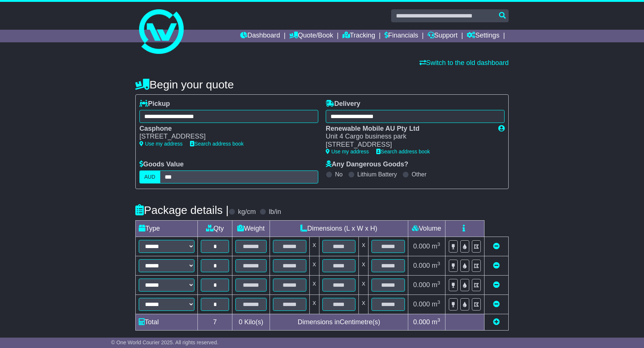 The image size is (644, 348). What do you see at coordinates (483, 36) in the screenshot?
I see `a: Settings` at bounding box center [483, 36].